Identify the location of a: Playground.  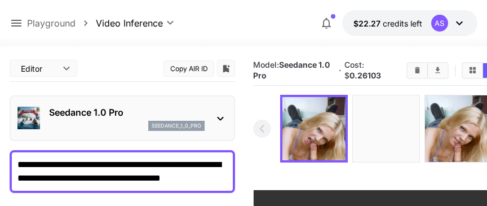
(51, 23).